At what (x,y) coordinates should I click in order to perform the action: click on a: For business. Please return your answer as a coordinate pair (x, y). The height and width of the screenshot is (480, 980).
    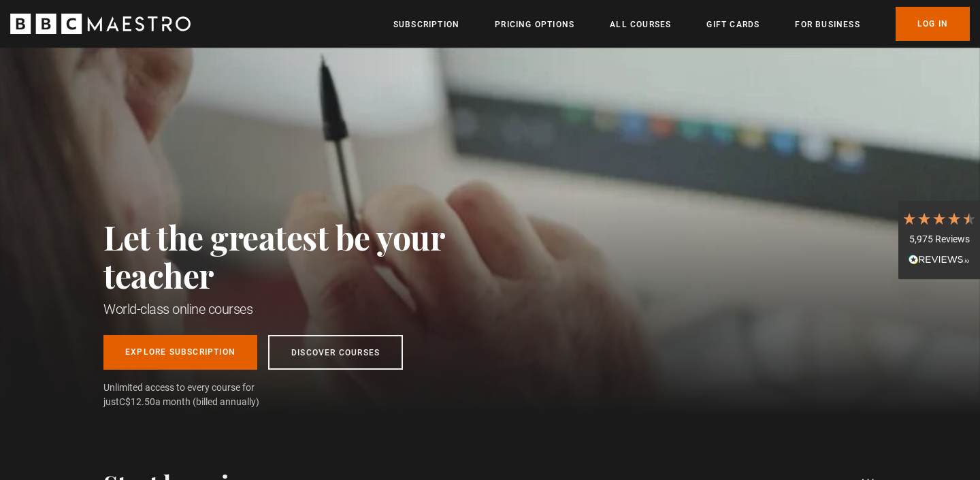
    Looking at the image, I should click on (826, 25).